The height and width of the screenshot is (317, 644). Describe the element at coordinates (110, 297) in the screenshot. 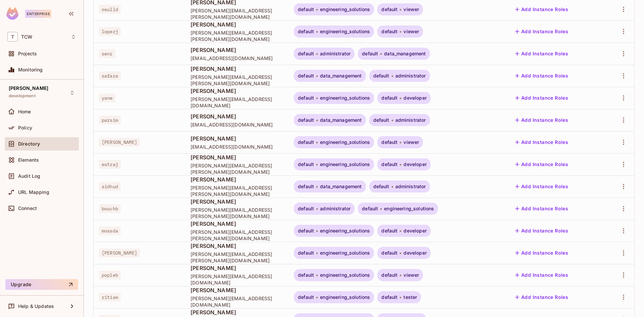

I see `span: ritiam` at that location.